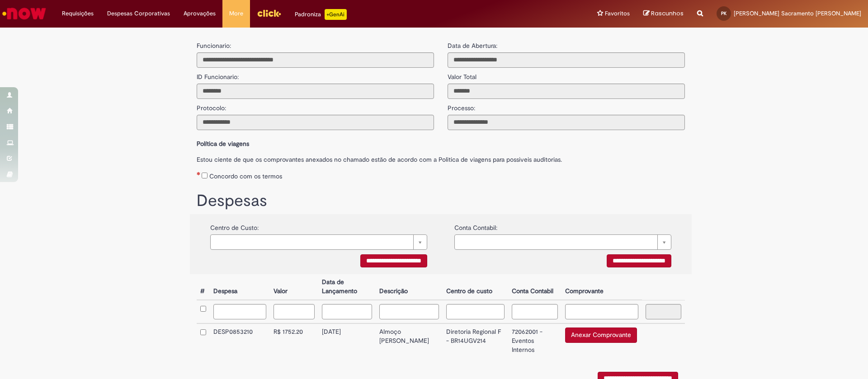 The image size is (868, 379). I want to click on th: Centro de custo, so click(476, 286).